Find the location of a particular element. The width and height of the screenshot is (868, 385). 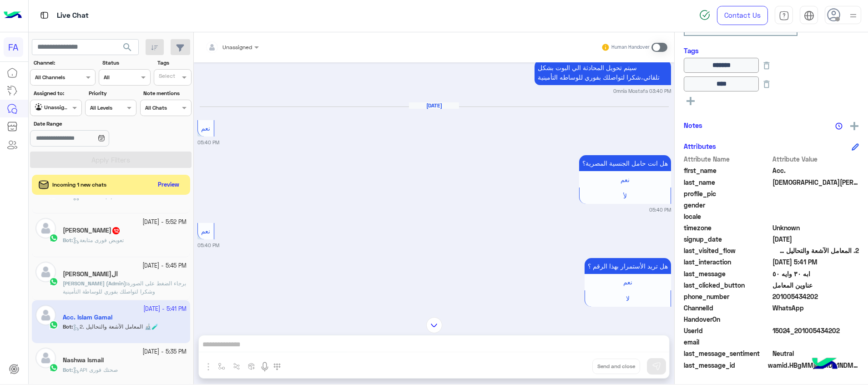

h6: Notes is located at coordinates (693, 125).